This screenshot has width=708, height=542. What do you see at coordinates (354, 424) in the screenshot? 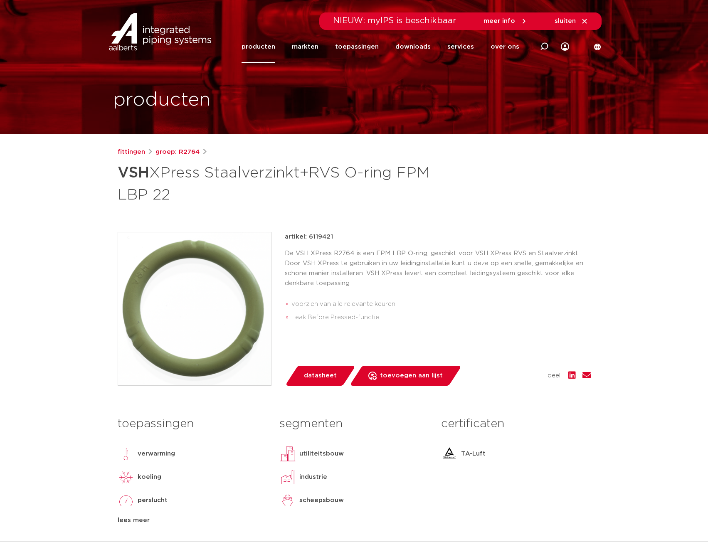
I see `h3: segmenten` at bounding box center [354, 424].